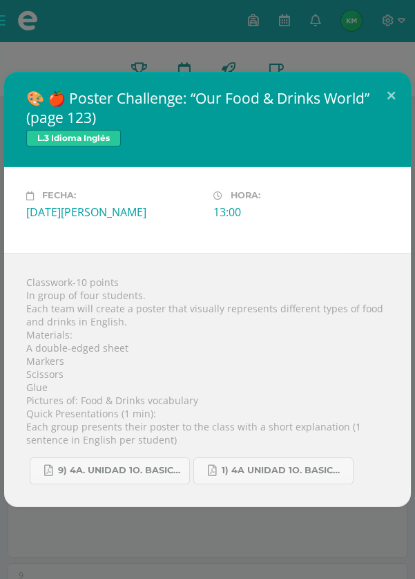 This screenshot has width=415, height=579. I want to click on span: 9) 4a. unidad 1o. basico Worksheet.pdf, so click(120, 470).